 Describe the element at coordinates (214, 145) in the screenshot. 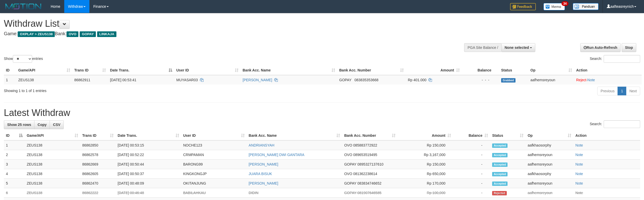

I see `td: NOCHE123` at that location.